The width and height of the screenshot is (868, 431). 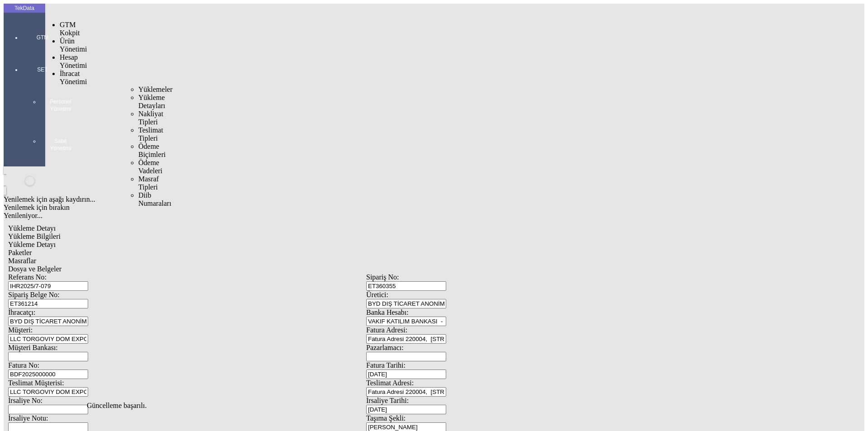 What do you see at coordinates (390, 383) in the screenshot?
I see `span: Teslimat Adresi:` at bounding box center [390, 383].